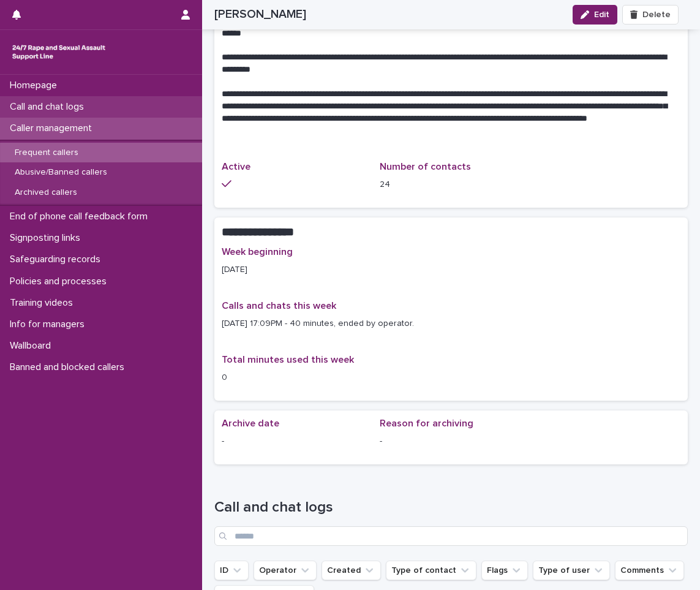 Image resolution: width=700 pixels, height=590 pixels. Describe the element at coordinates (43, 303) in the screenshot. I see `p: Training videos` at that location.